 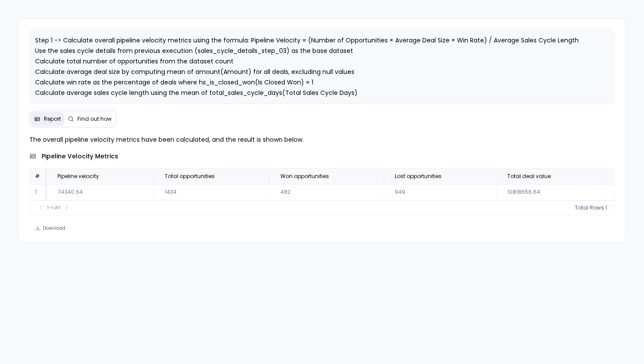 I want to click on button: Download, so click(x=50, y=228).